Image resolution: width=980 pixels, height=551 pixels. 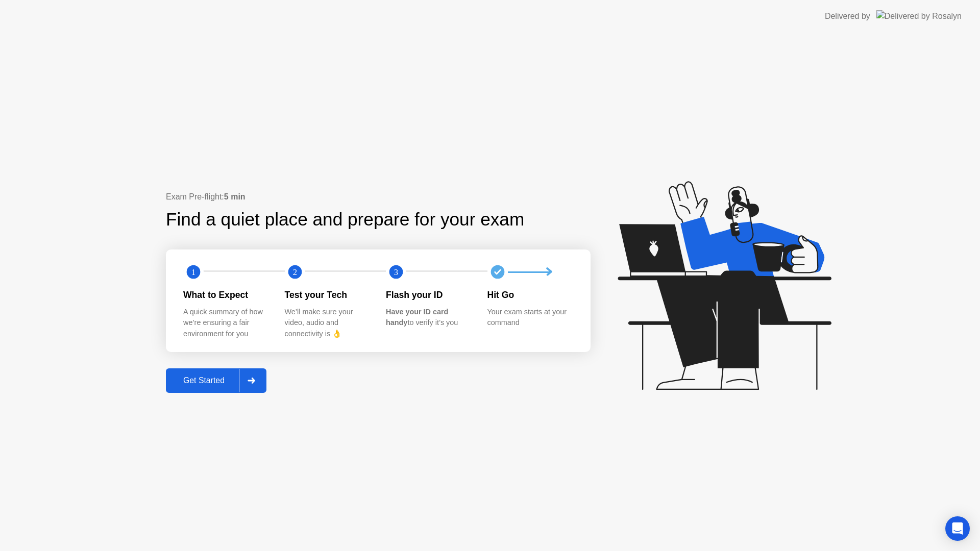 I want to click on b: 5 min, so click(x=235, y=196).